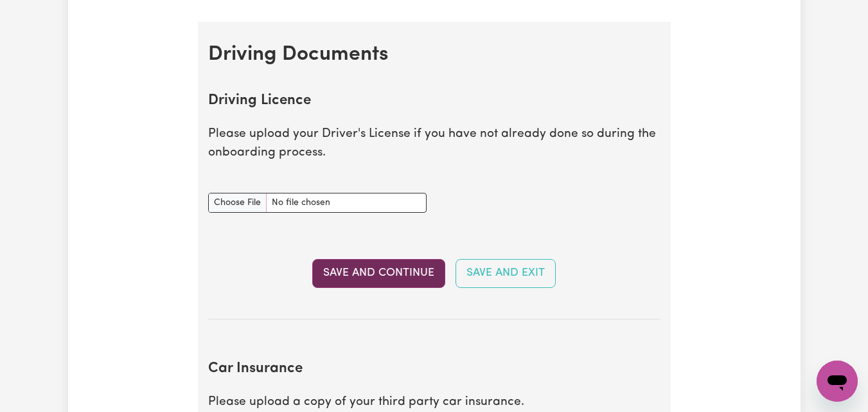 The image size is (868, 412). Describe the element at coordinates (434, 369) in the screenshot. I see `h2: Car Insurance` at that location.